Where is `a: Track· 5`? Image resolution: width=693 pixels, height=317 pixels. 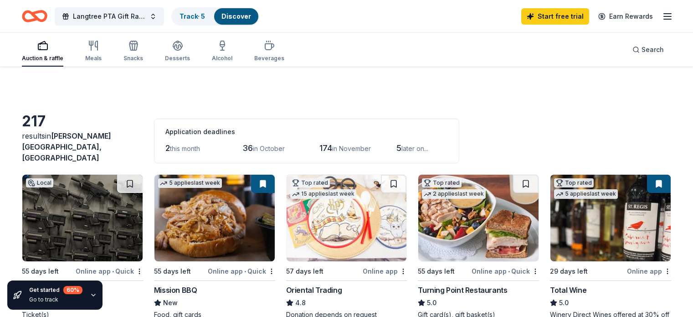 a: Track· 5 is located at coordinates (192, 16).